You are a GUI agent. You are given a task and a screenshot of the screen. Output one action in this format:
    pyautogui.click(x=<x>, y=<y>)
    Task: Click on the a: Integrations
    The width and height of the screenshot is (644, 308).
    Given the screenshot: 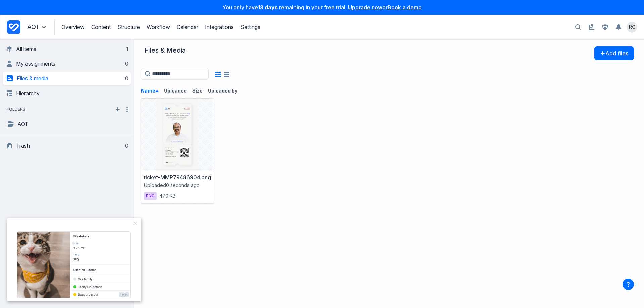 What is the action you would take?
    pyautogui.click(x=219, y=27)
    